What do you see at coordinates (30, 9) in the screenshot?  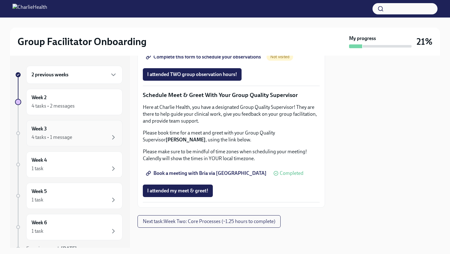 I see `img: CharlieHealth` at bounding box center [30, 9].